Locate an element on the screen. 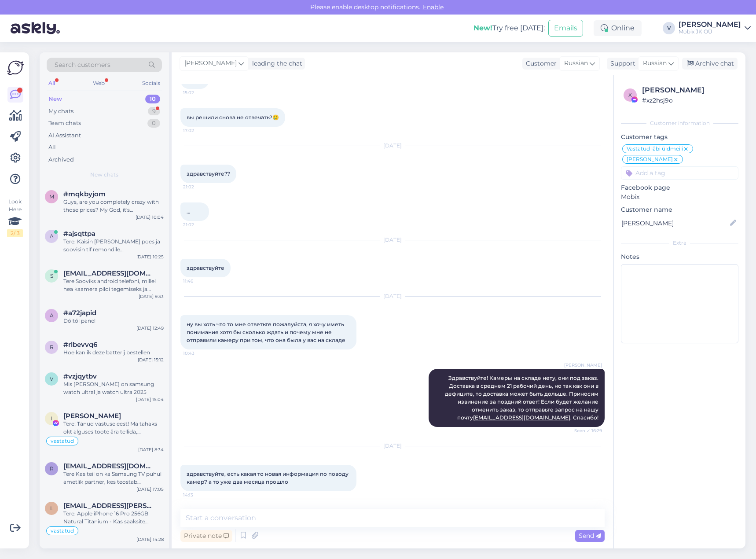 The width and height of the screenshot is (756, 559). p: Mobix is located at coordinates (679, 197).